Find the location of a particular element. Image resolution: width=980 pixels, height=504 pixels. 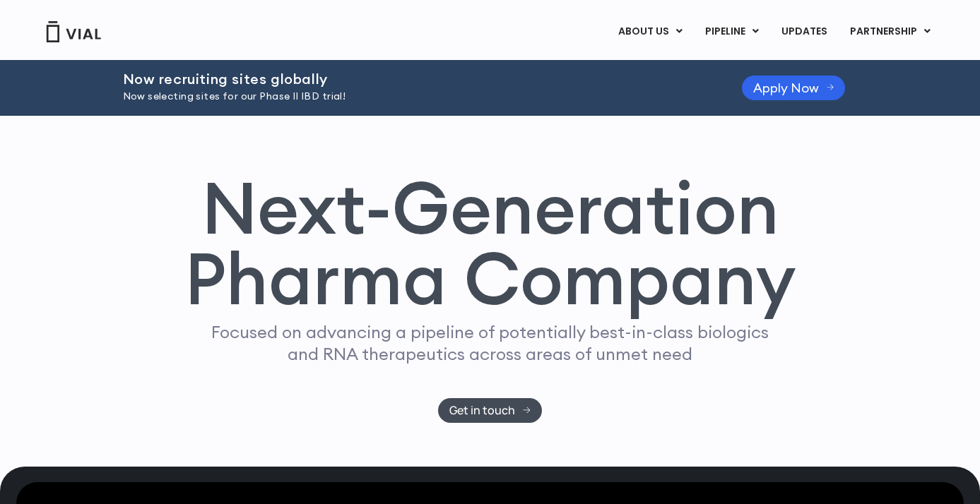

p: Focused on advancing a pipeline of potentially best-in-class biologics and RNA therapeutics acros... is located at coordinates (491, 344).